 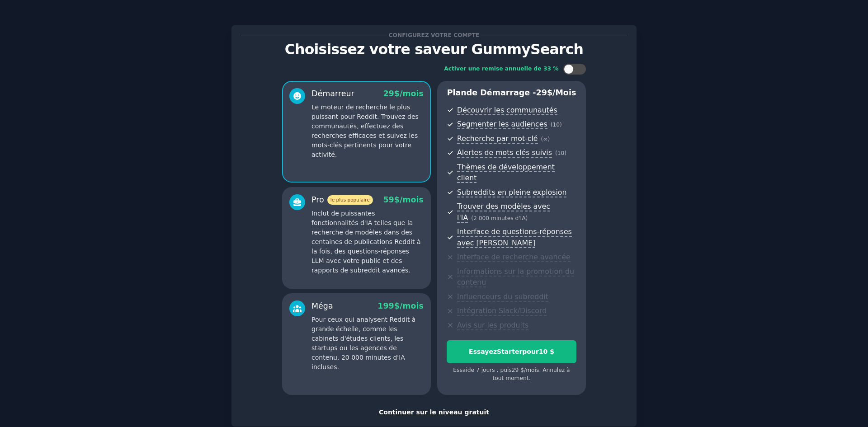 What do you see at coordinates (434, 49) in the screenshot?
I see `font: Choisissez votre saveur GummySearch` at bounding box center [434, 49].